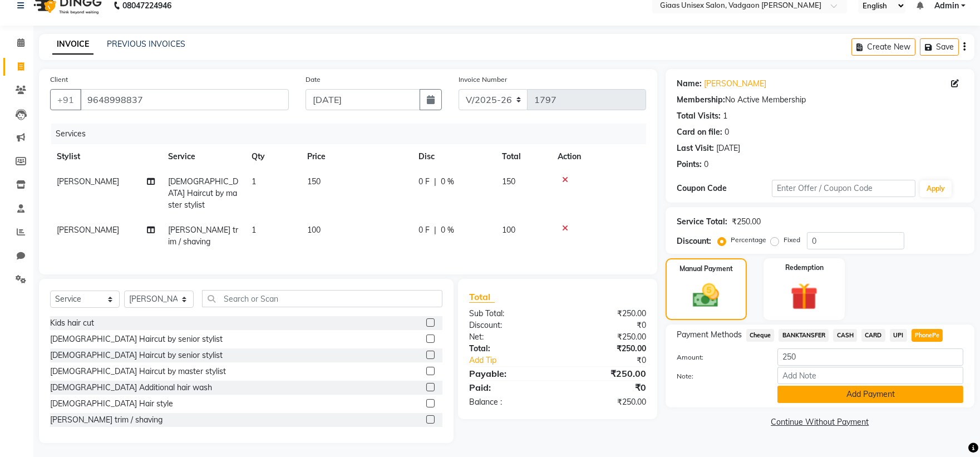 This screenshot has height=457, width=980. Describe the element at coordinates (523, 157) in the screenshot. I see `th: Total` at that location.